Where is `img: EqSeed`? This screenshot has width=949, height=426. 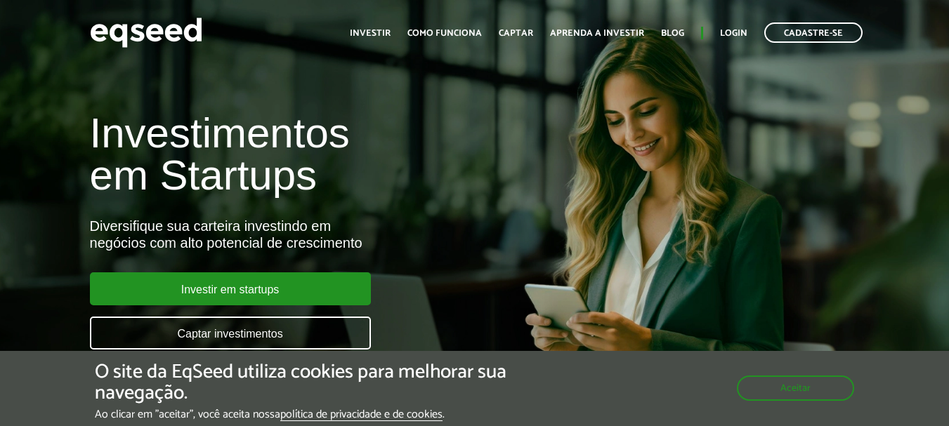 img: EqSeed is located at coordinates (146, 32).